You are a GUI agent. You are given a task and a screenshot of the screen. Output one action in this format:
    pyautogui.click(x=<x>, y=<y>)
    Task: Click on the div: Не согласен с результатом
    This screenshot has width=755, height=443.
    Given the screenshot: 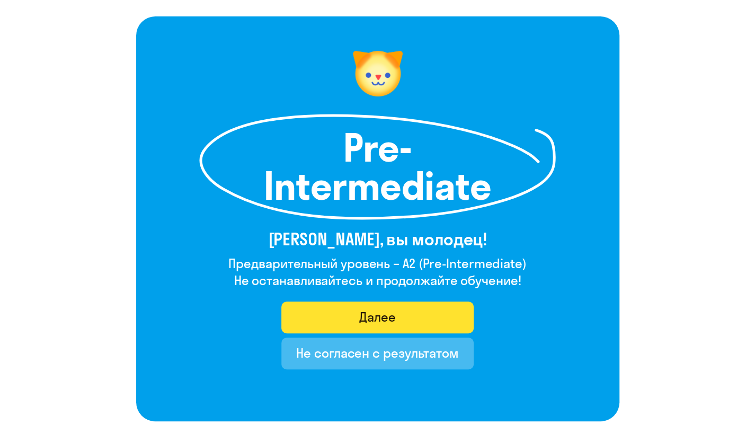 What is the action you would take?
    pyautogui.click(x=377, y=353)
    